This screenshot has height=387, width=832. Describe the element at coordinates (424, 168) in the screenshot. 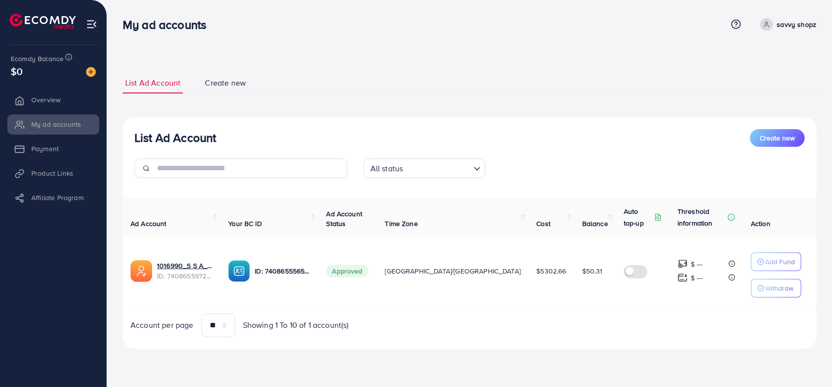

I see `div: Search for option` at that location.